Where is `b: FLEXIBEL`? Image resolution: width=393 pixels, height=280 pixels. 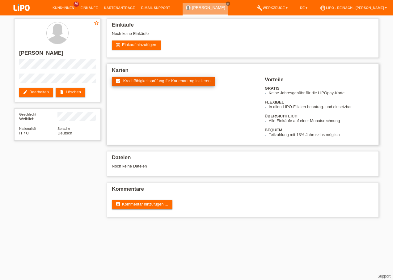
b: FLEXIBEL is located at coordinates (275, 102).